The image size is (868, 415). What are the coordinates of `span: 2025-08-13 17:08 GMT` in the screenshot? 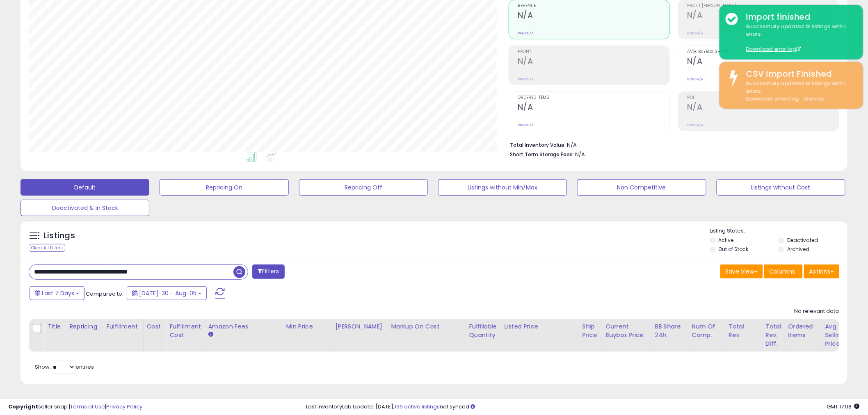 It's located at (843, 406).